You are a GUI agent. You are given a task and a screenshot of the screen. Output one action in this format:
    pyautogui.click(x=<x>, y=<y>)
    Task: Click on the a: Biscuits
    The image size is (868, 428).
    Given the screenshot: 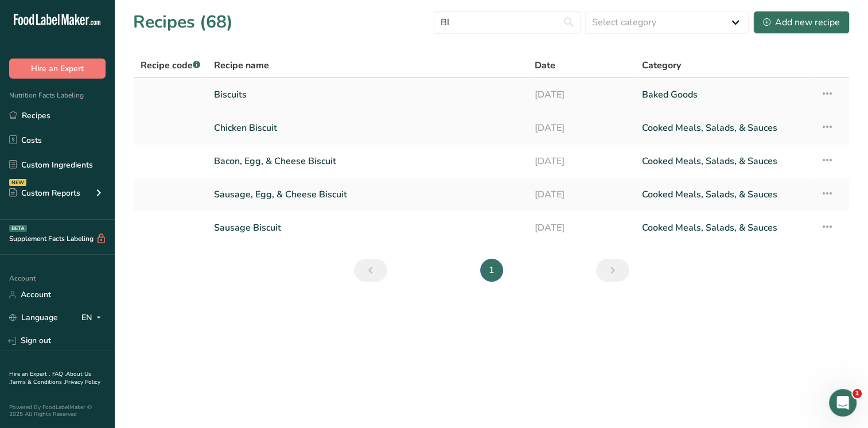 What is the action you would take?
    pyautogui.click(x=367, y=95)
    